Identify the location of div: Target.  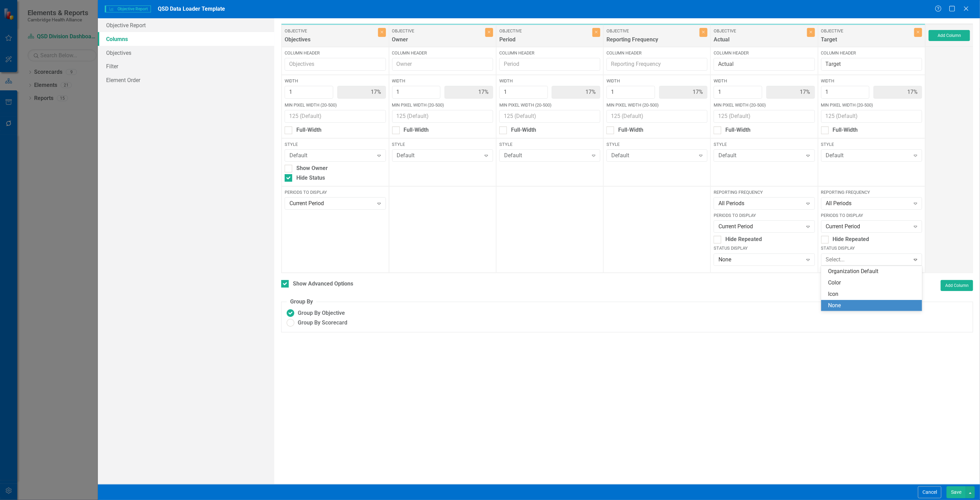
(866, 41).